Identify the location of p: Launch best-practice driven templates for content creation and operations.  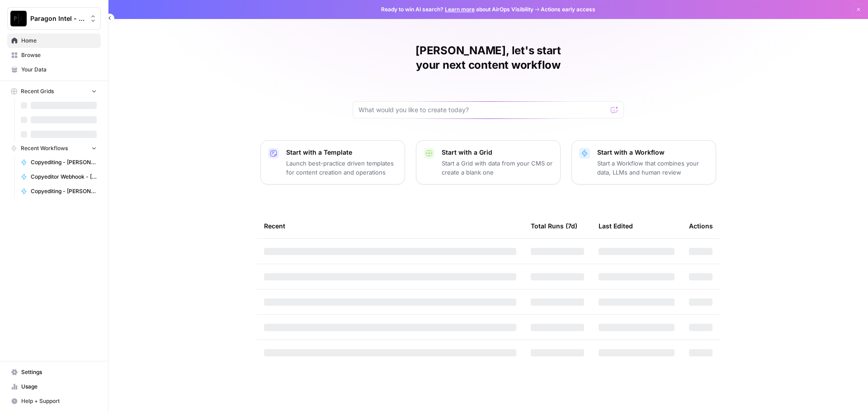
(341, 167).